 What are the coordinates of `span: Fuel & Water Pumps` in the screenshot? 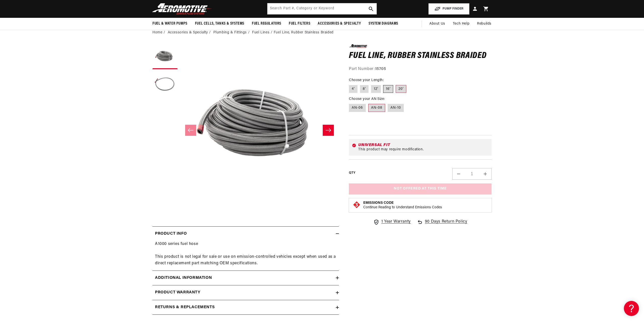 It's located at (170, 24).